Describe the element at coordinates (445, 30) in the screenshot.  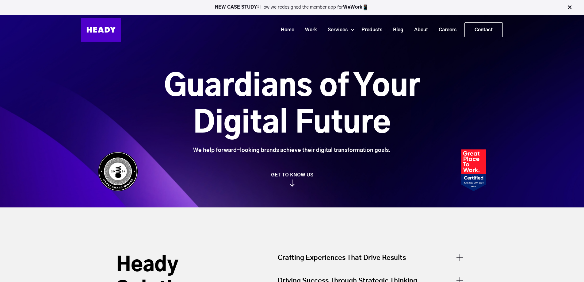
I see `a: Careers` at that location.